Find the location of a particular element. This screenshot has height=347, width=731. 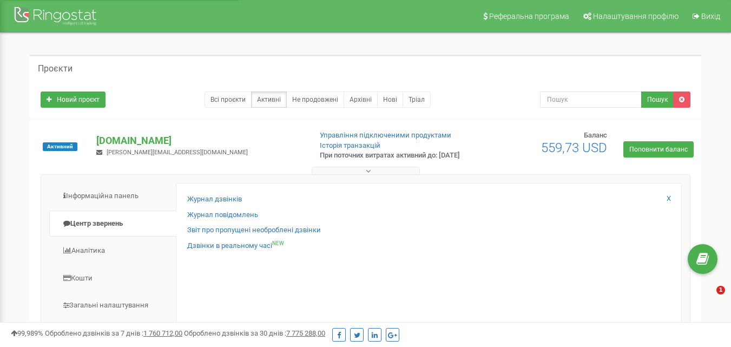

a: Кошти is located at coordinates (112, 278).